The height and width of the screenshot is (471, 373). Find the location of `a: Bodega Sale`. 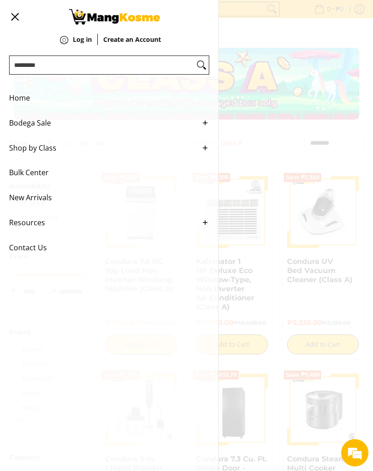

a: Bodega Sale is located at coordinates (109, 123).